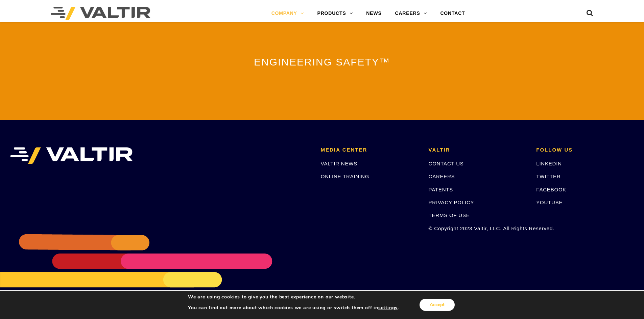  I want to click on a: FACEBOOK, so click(551, 189).